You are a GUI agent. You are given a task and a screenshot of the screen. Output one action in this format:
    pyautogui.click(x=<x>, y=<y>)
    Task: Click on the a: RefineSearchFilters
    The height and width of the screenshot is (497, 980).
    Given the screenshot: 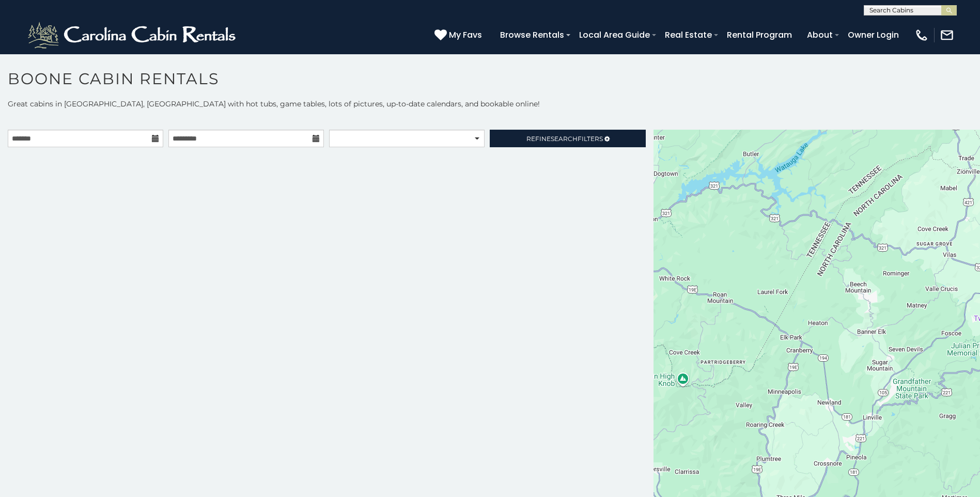 What is the action you would take?
    pyautogui.click(x=567, y=138)
    